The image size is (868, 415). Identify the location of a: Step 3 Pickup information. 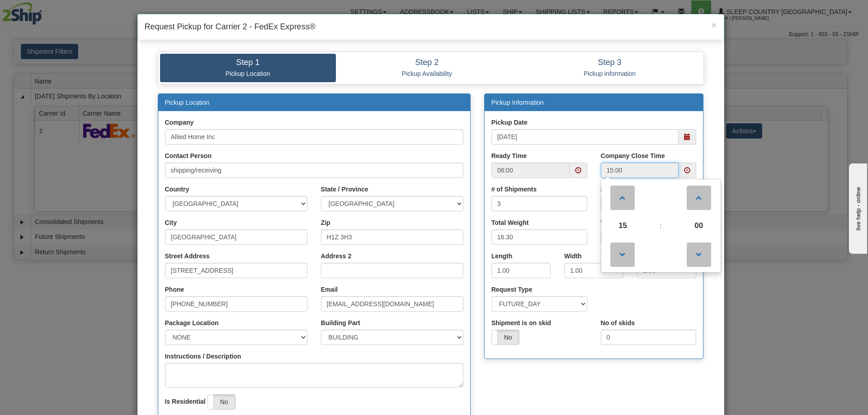
(610, 68).